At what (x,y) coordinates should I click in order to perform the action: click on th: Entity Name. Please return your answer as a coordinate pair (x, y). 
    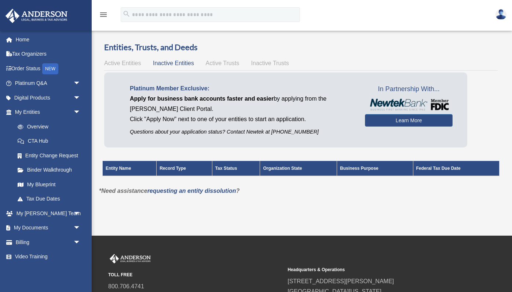
    Looking at the image, I should click on (129, 169).